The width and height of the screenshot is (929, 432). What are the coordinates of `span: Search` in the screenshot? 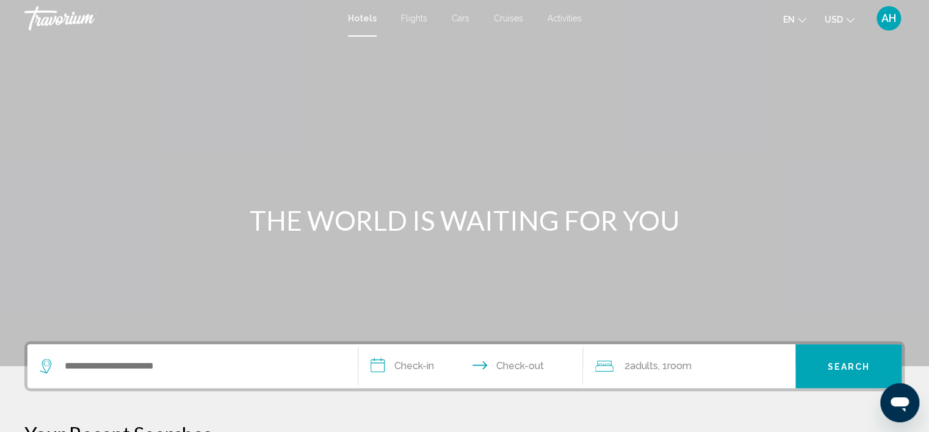 It's located at (849, 367).